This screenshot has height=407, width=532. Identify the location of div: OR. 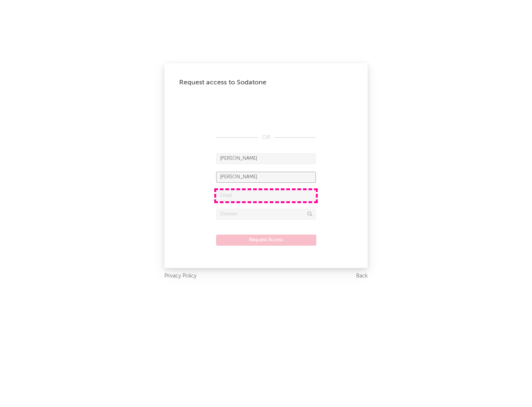
(266, 138).